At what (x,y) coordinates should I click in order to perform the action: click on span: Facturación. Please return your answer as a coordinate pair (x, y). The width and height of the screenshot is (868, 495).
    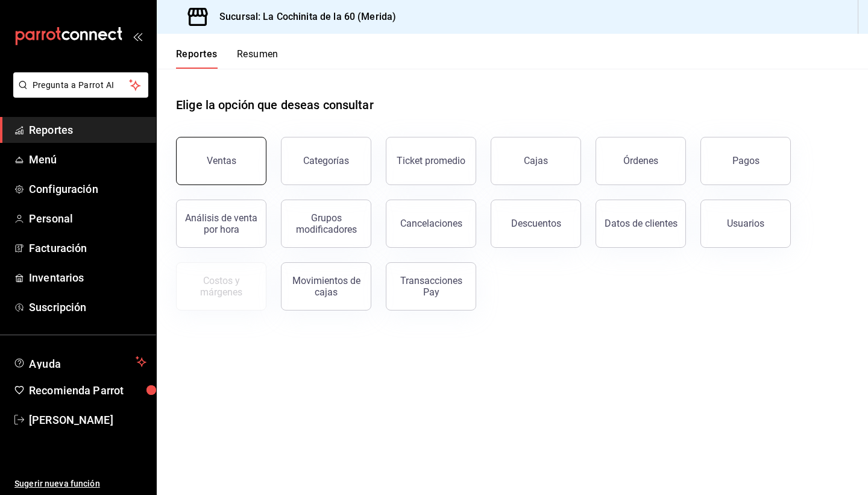
    Looking at the image, I should click on (88, 248).